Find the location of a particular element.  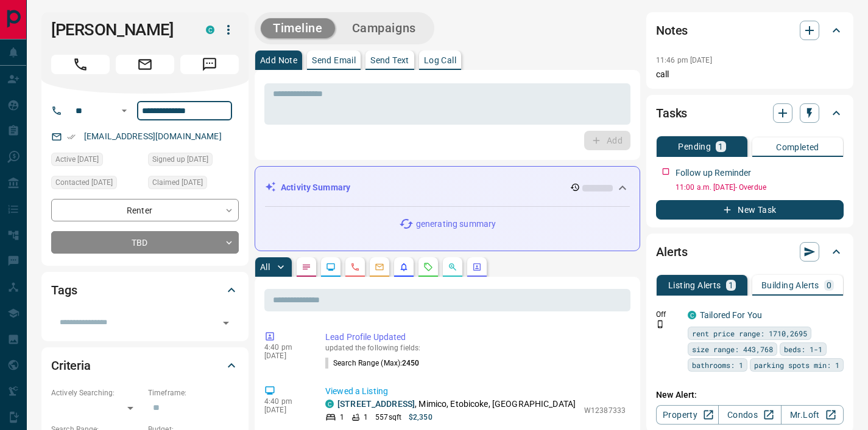

svg: Emails is located at coordinates (379, 268).